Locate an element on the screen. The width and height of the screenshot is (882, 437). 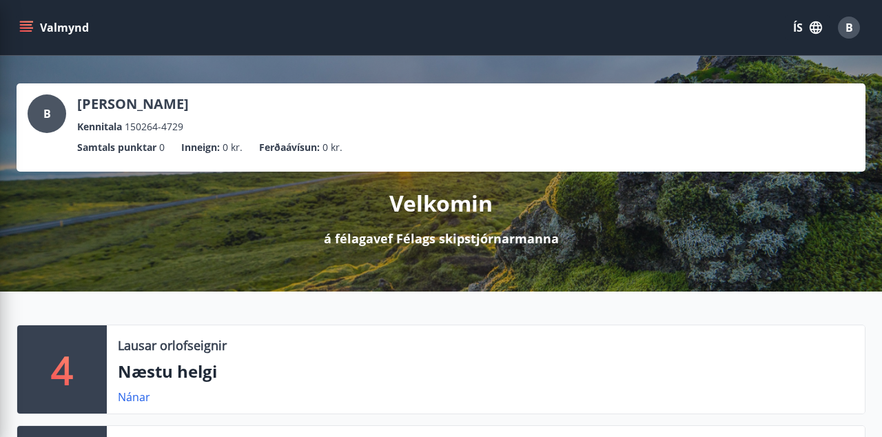
p: Næstu helgi is located at coordinates (486, 372).